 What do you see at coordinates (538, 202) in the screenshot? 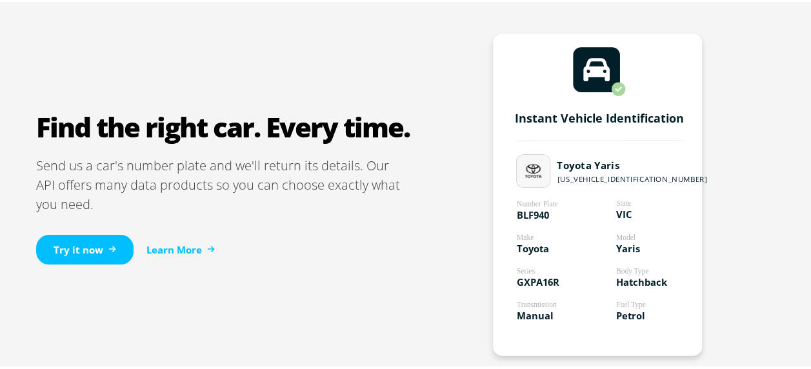
I see `tspan: Number Plate` at bounding box center [538, 202].